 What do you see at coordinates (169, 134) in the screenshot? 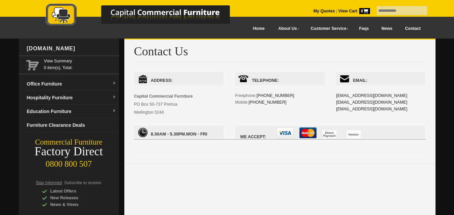
I see `span: 8.30am - 5.30pm.` at bounding box center [169, 134].